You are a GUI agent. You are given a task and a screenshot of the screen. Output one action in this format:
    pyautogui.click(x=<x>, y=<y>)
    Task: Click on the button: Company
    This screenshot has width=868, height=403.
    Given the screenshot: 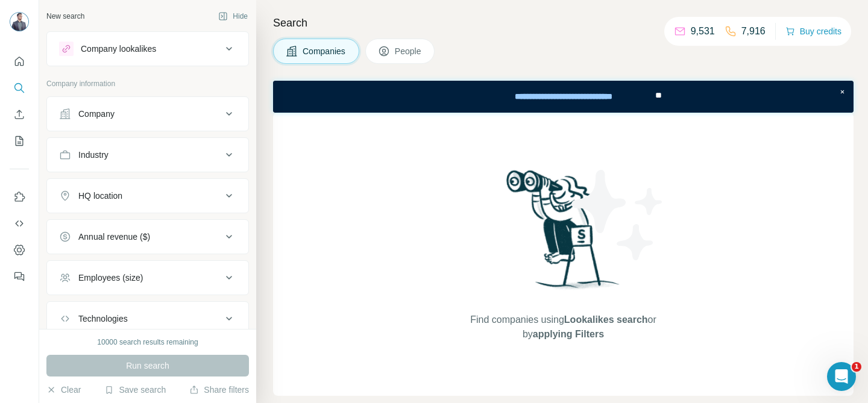 What is the action you would take?
    pyautogui.click(x=148, y=114)
    